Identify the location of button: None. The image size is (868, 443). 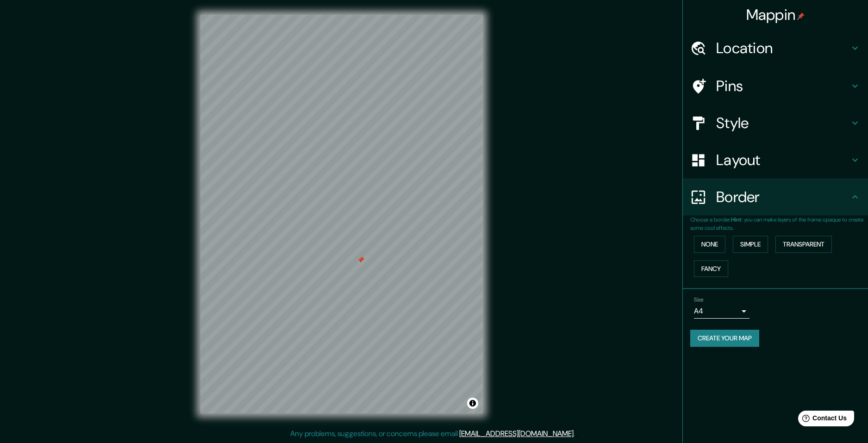
(710, 244).